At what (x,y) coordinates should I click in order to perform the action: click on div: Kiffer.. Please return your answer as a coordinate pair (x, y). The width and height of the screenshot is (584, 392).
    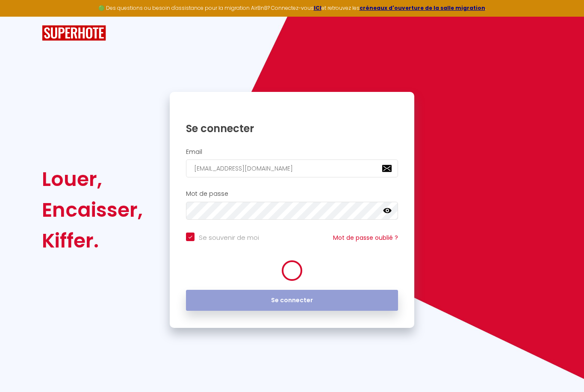
    Looking at the image, I should click on (92, 241).